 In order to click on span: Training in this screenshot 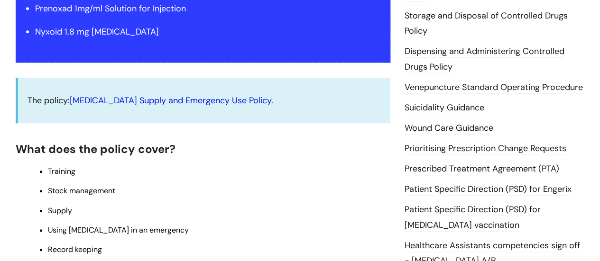, I will do `click(62, 171)`.